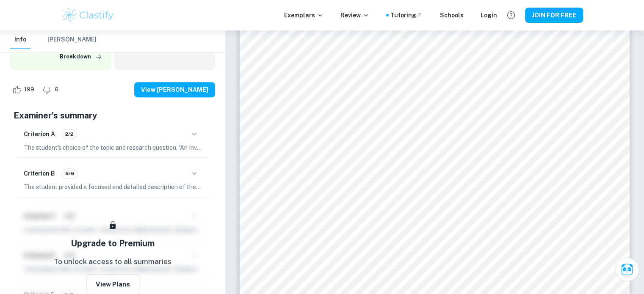 Image resolution: width=644 pixels, height=294 pixels. I want to click on p: To unlock access to all summaries, so click(113, 262).